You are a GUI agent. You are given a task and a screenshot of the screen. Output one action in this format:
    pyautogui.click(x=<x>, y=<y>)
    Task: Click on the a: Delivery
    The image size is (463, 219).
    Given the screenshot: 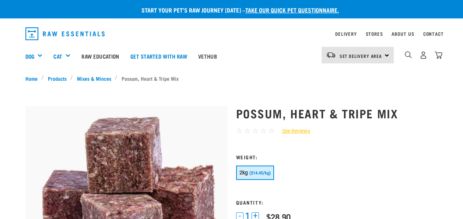 What is the action you would take?
    pyautogui.click(x=346, y=34)
    